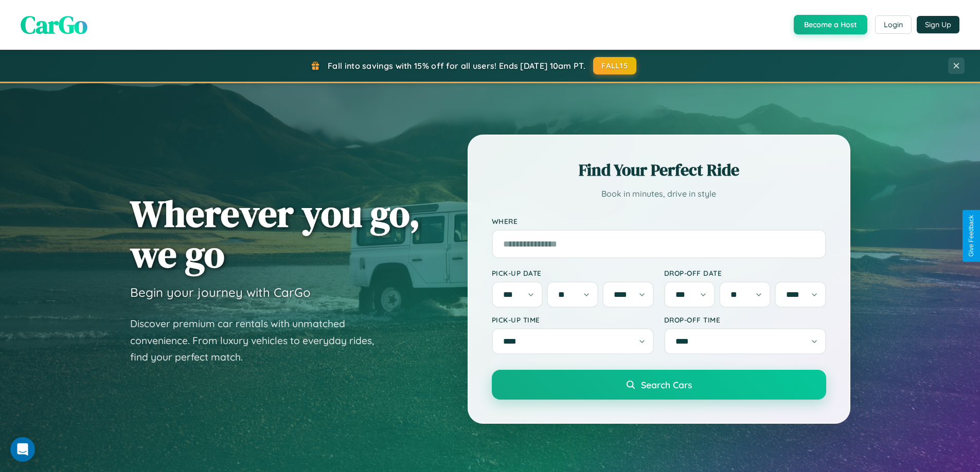 The height and width of the screenshot is (472, 980). Describe the element at coordinates (659, 193) in the screenshot. I see `p: Book in minutes, drive in style` at that location.